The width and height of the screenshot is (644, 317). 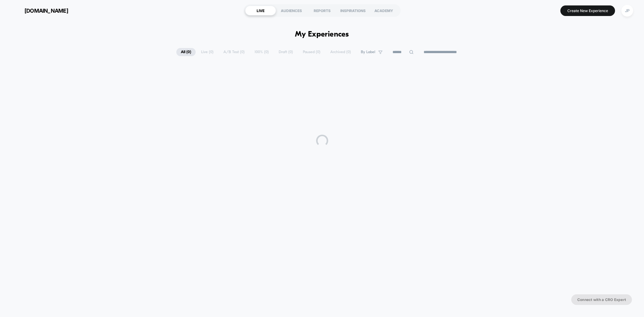 What do you see at coordinates (322, 35) in the screenshot?
I see `h1: My Experiences` at bounding box center [322, 35].